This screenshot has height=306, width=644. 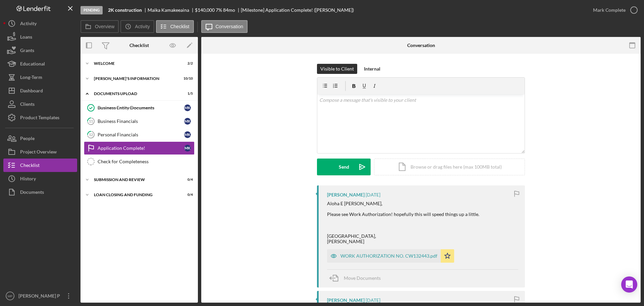 What do you see at coordinates (146, 162) in the screenshot?
I see `div: Check for Completeness` at bounding box center [146, 162].